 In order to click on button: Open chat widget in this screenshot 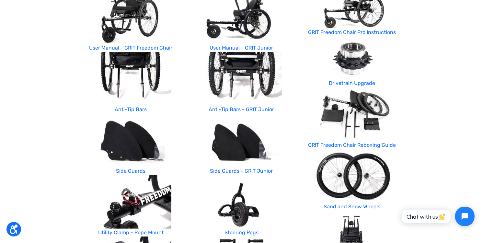, I will do `click(70, 15)`.